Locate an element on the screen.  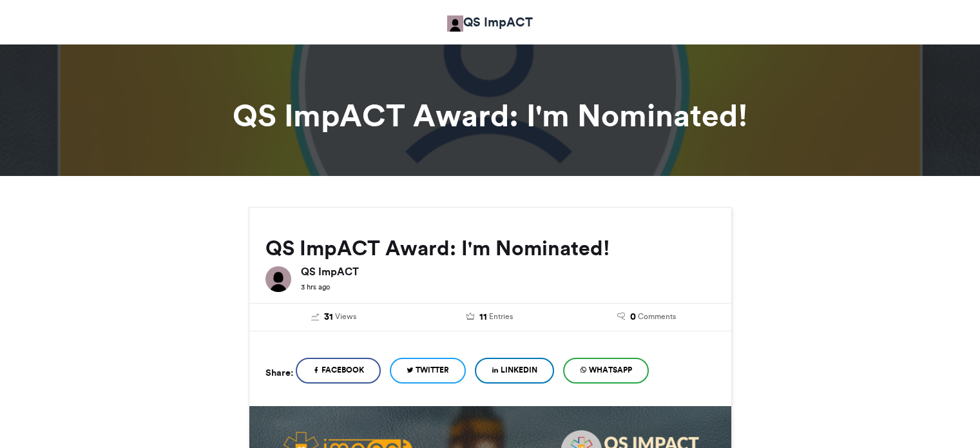
span: WhatsApp is located at coordinates (610, 370).